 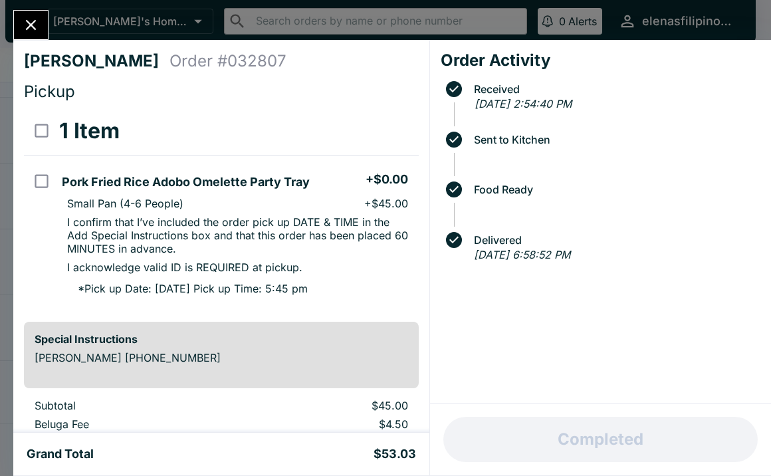 What do you see at coordinates (237, 235) in the screenshot?
I see `p: I confirm that I’ve included the order pick up DATE & TIME in the Add Special Instructions box an...` at bounding box center [237, 235].